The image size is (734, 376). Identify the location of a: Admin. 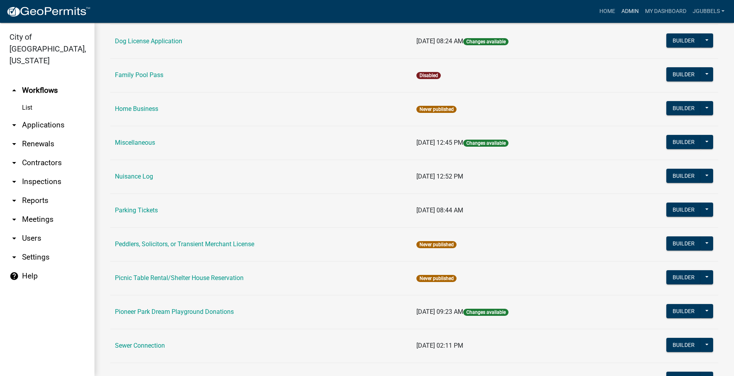
(630, 11).